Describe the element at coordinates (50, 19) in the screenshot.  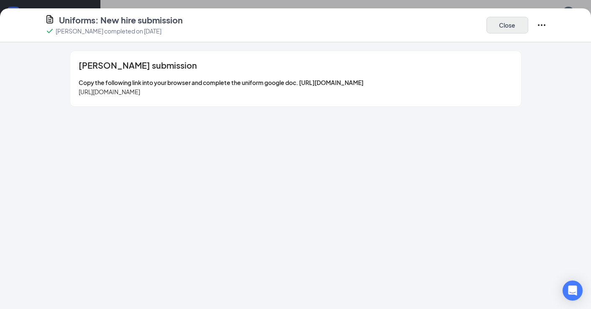
I see `svg: CustomFormIcon` at that location.